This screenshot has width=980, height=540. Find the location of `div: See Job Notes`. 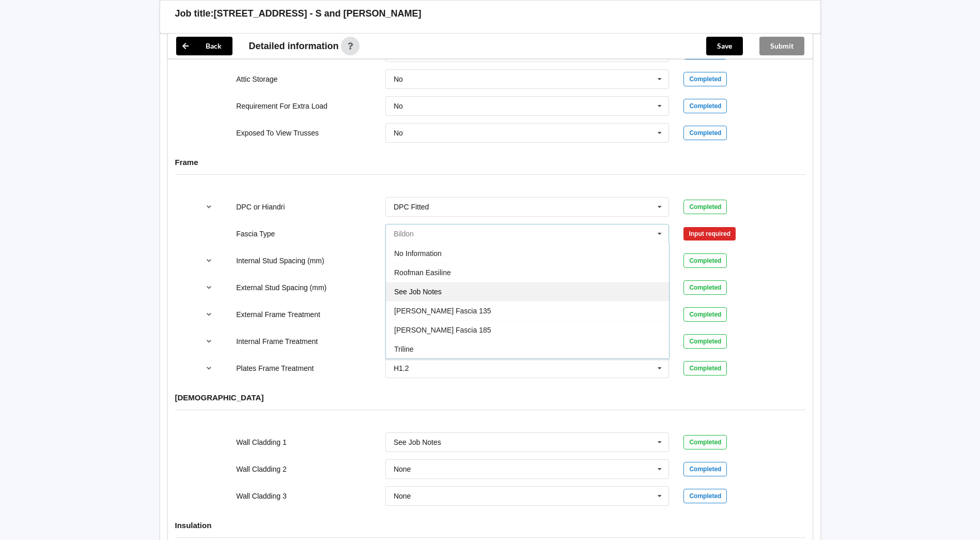

div: See Job Notes is located at coordinates (418, 442).